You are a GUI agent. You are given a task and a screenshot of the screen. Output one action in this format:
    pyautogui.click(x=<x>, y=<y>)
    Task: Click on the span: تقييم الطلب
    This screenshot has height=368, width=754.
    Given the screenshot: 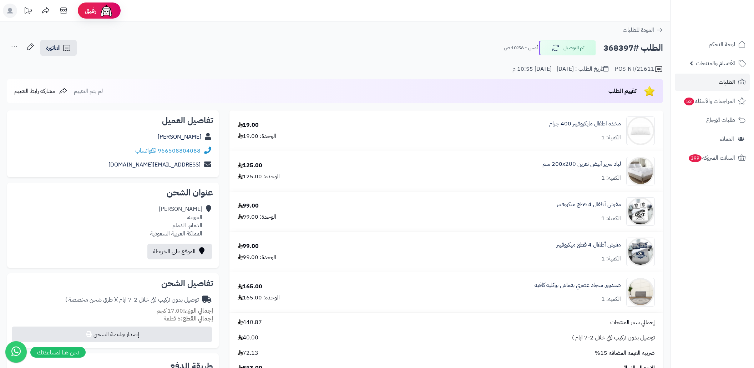 What is the action you would take?
    pyautogui.click(x=623, y=91)
    